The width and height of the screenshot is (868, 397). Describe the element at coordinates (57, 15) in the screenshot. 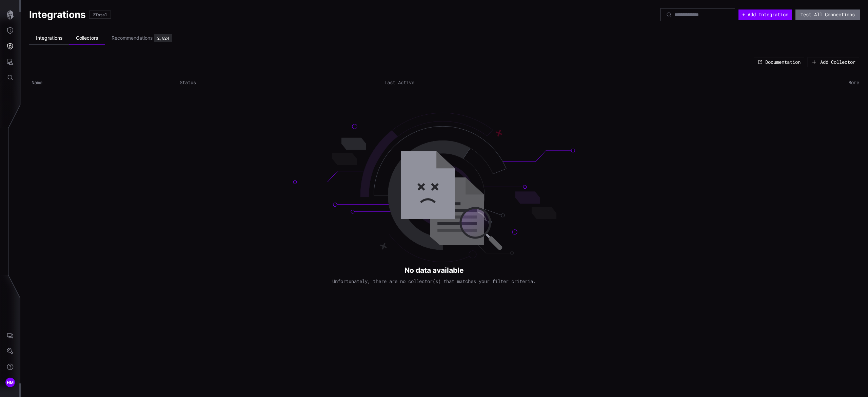

I see `h1: Integrations` at that location.